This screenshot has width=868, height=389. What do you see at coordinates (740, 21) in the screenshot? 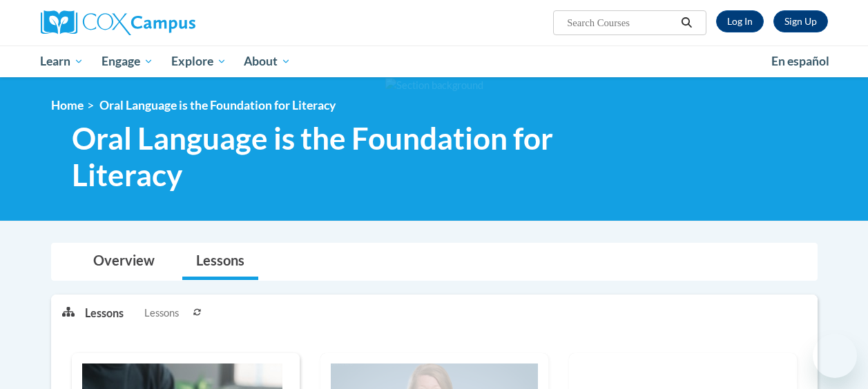
I see `a: Log In` at bounding box center [740, 21].